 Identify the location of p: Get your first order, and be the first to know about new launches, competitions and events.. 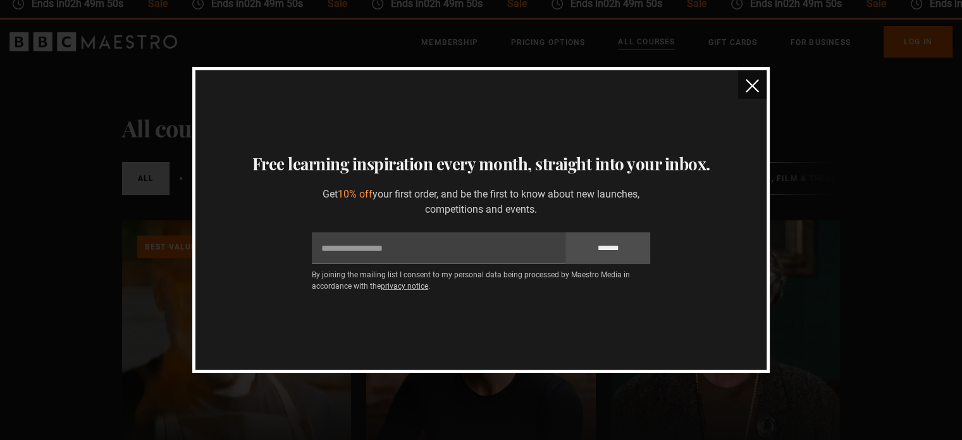
(481, 202).